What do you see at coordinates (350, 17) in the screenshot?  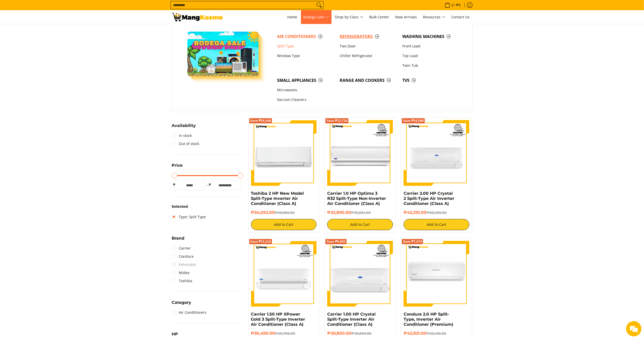 I see `nav: Main Menu` at bounding box center [350, 17].